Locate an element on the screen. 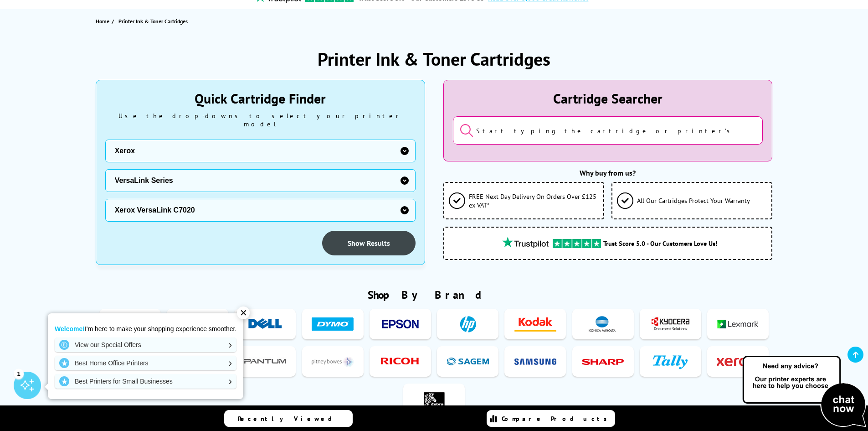  img: Open Live Chat window is located at coordinates (804, 392).